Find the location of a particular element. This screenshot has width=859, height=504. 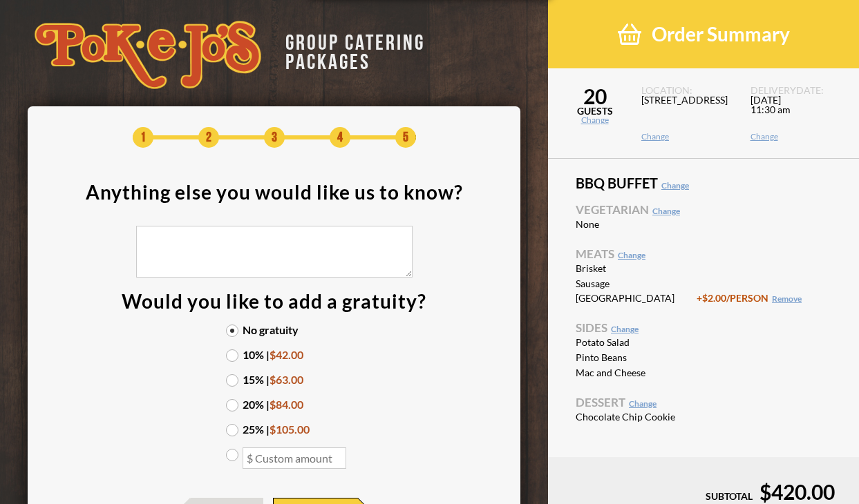

span: $105.00 is located at coordinates (290, 429).